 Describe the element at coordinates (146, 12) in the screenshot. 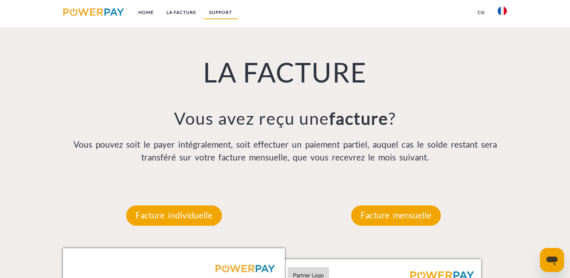

I see `a: Home` at that location.